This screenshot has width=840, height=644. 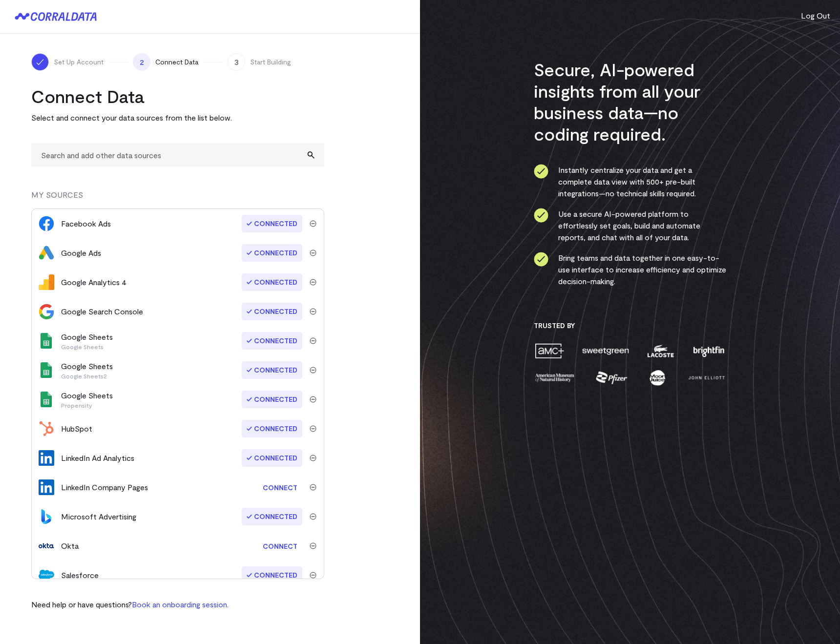 I want to click on p: Select and connect your data sources from the list below., so click(x=178, y=118).